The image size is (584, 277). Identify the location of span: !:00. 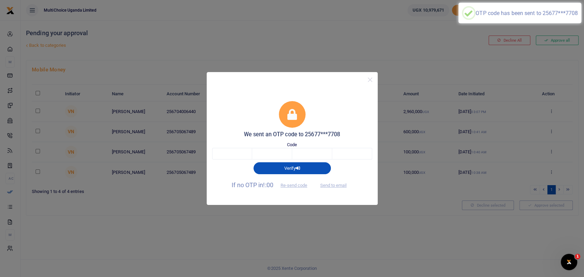
(268, 185).